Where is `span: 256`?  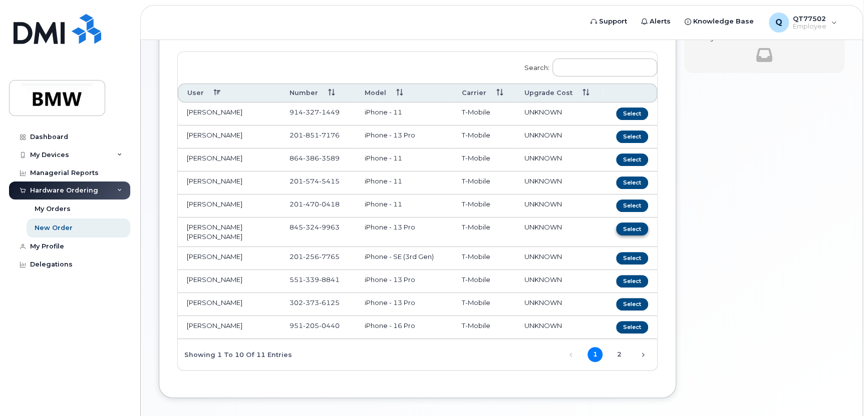 span: 256 is located at coordinates (311, 257).